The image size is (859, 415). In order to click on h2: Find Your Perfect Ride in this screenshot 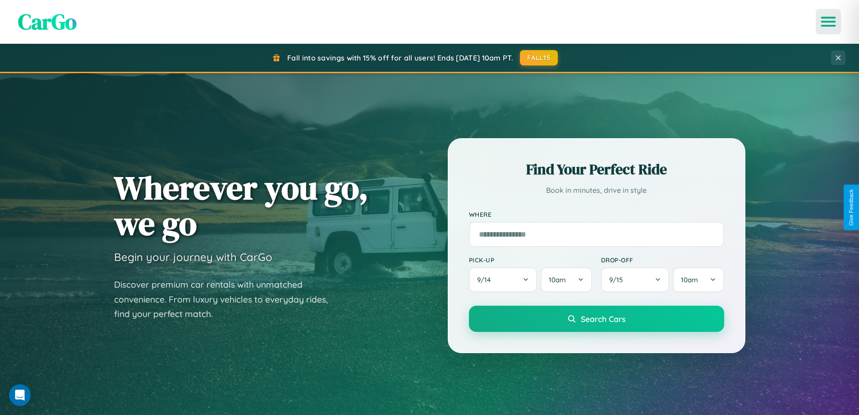, I will do `click(597, 169)`.